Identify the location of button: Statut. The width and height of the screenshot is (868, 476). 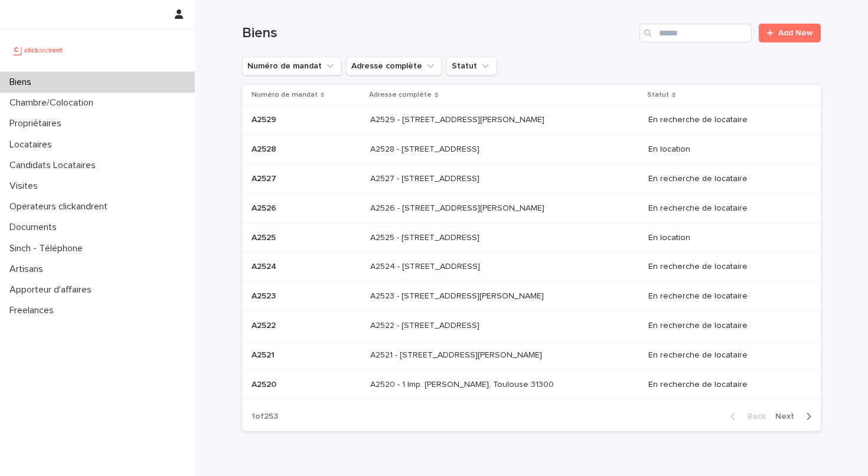
(471, 66).